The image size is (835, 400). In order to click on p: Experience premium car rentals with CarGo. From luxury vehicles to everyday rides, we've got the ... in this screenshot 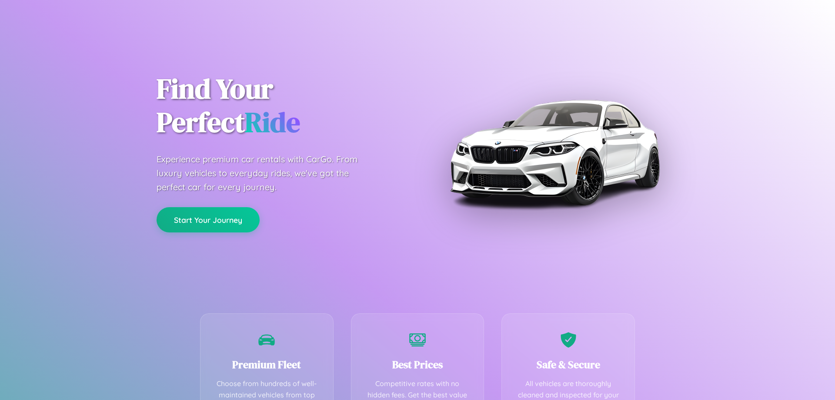, I will do `click(265, 173)`.